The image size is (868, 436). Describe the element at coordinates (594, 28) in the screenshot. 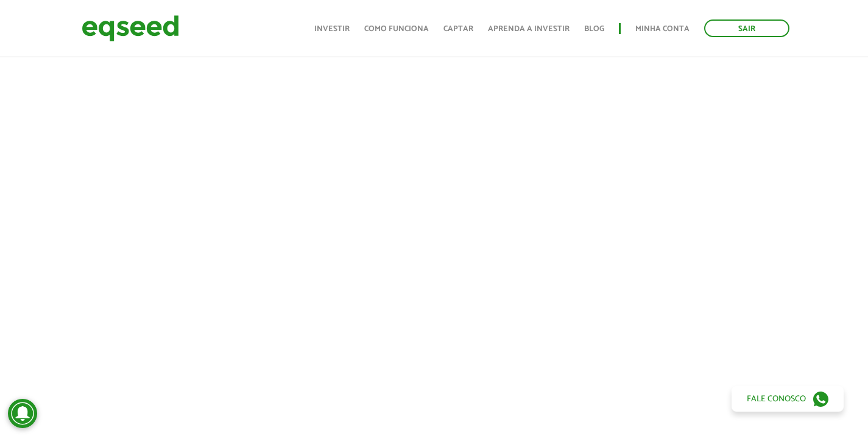

I see `a: Blog` at that location.